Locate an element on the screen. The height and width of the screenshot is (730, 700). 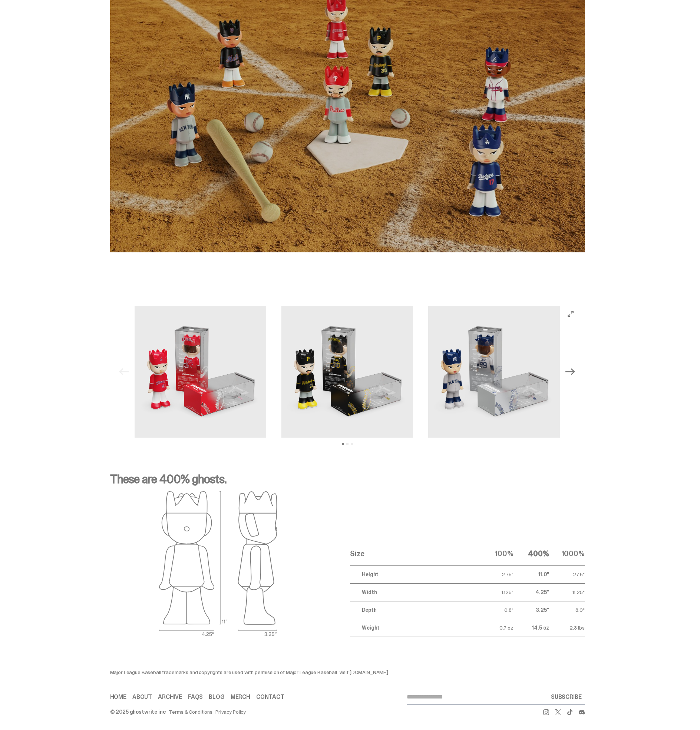
td: Height is located at coordinates (414, 574).